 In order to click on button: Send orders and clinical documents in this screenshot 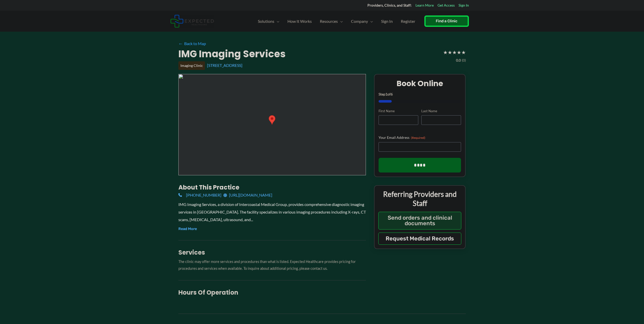, I will do `click(420, 221)`.